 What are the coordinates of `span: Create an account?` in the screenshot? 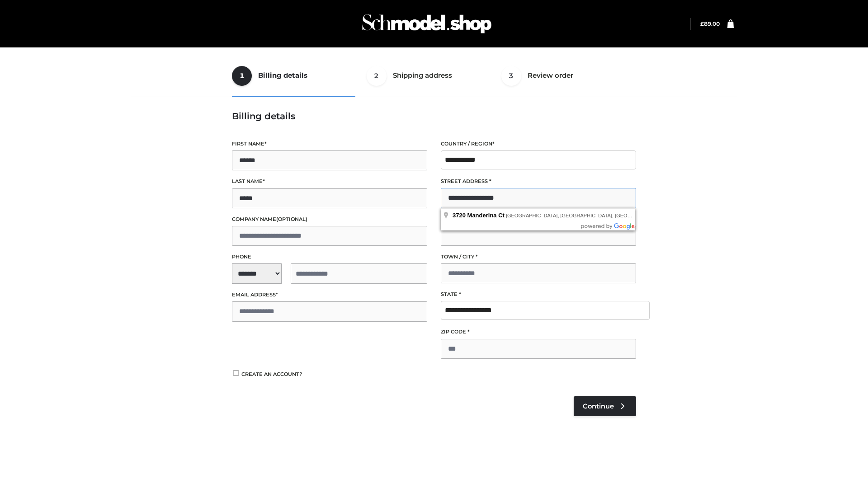 It's located at (272, 374).